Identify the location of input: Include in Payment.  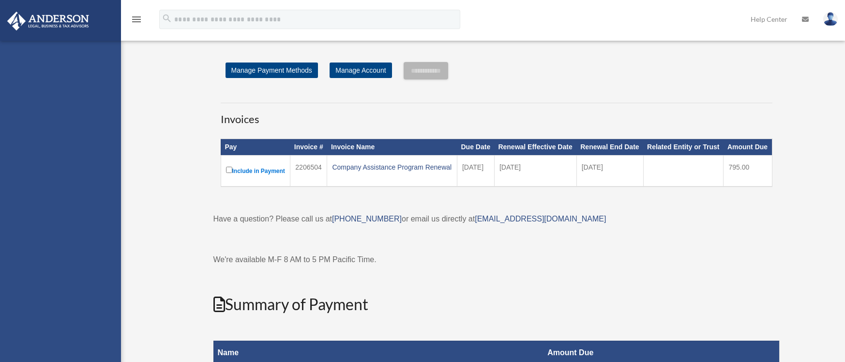
(229, 169).